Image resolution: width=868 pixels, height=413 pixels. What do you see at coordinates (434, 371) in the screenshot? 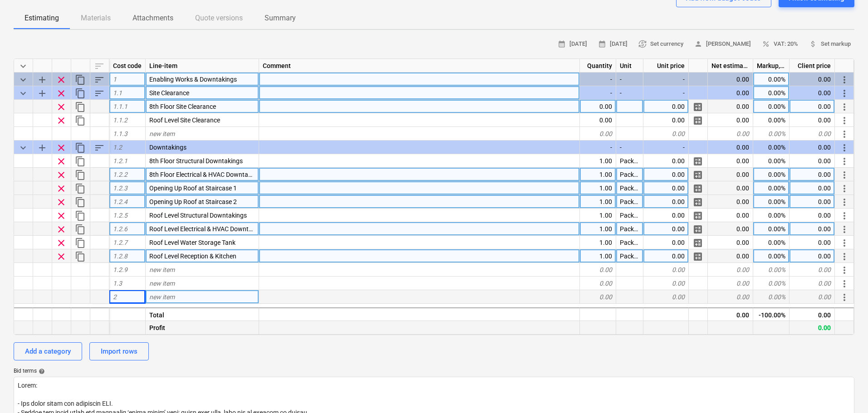
I see `div: Bid terms` at bounding box center [434, 371].